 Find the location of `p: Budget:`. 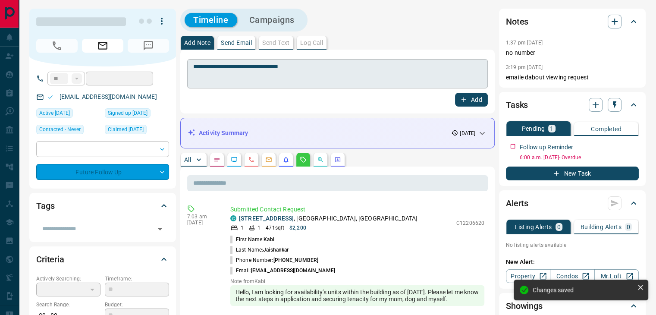

p: Budget: is located at coordinates (137, 304).